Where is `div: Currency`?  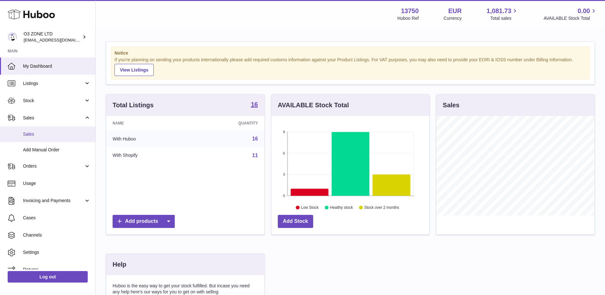 div: Currency is located at coordinates (453, 18).